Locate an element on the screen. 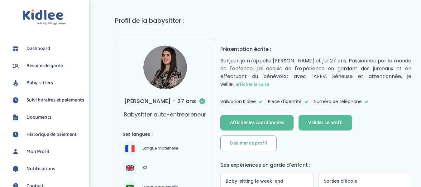 The width and height of the screenshot is (421, 187). a: Mon Profil is located at coordinates (47, 151).